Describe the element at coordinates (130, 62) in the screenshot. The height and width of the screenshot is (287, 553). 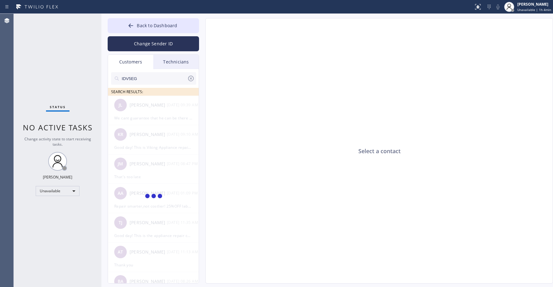
I see `div: Customers` at that location.